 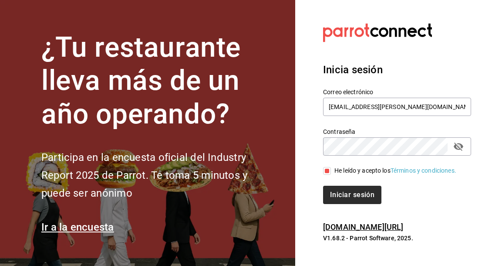 What do you see at coordinates (397, 92) in the screenshot?
I see `label: Correo electrónico` at bounding box center [397, 92].